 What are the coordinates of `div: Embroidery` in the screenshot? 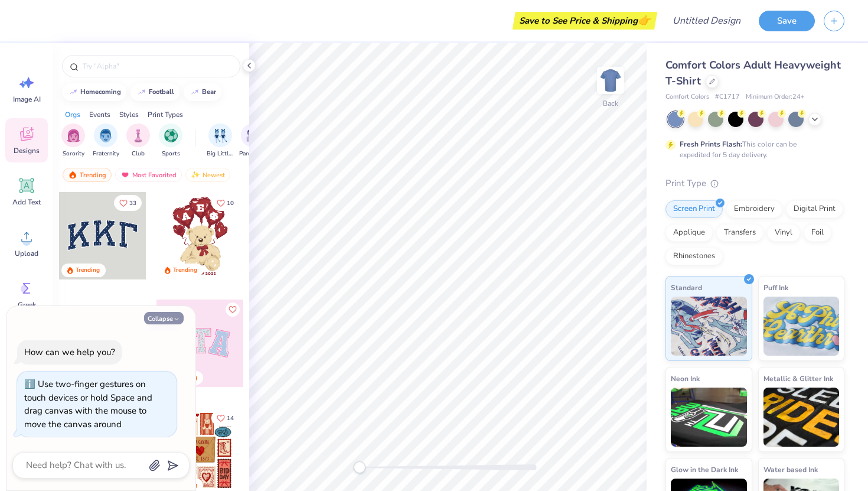 It's located at (754, 209).